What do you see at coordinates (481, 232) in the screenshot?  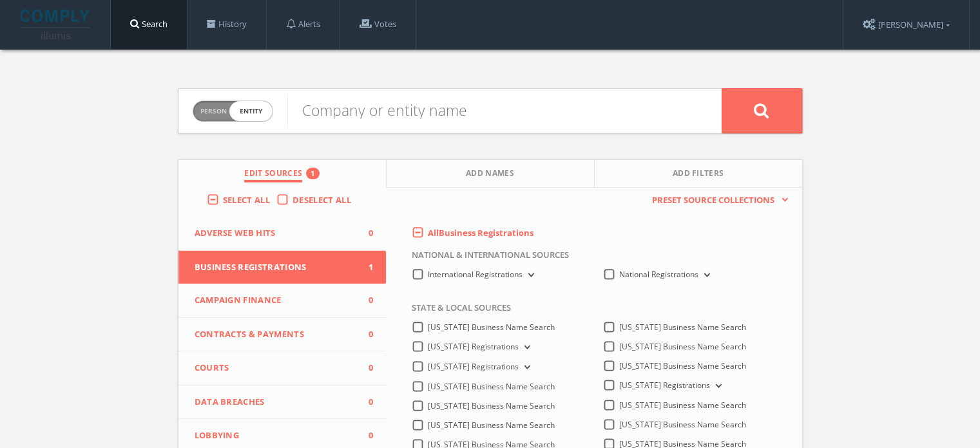 I see `span: All Business Registrations` at bounding box center [481, 232].